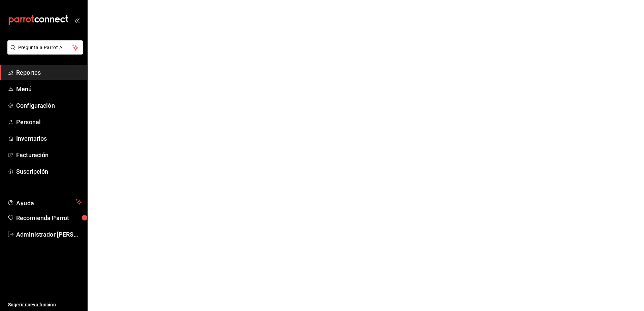 This screenshot has height=311, width=644. Describe the element at coordinates (49, 155) in the screenshot. I see `span: Facturación` at that location.